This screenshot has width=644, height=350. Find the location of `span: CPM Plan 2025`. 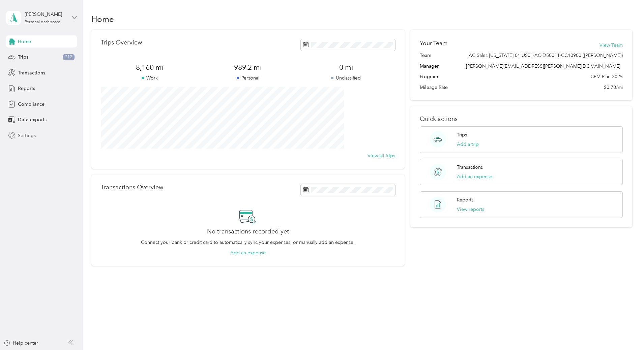

span: CPM Plan 2025 is located at coordinates (606, 76).